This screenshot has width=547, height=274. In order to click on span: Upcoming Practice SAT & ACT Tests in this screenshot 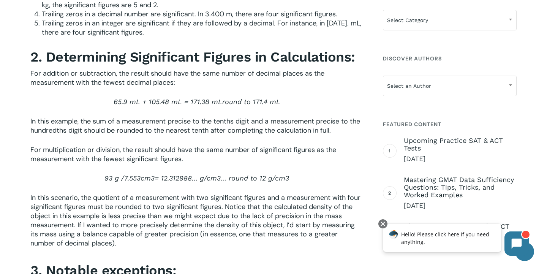, I will do `click(460, 144)`.